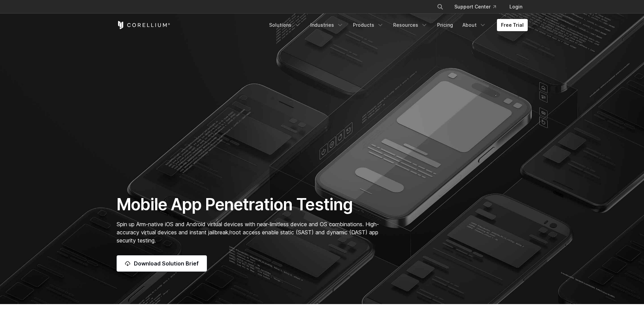 Image resolution: width=644 pixels, height=320 pixels. Describe the element at coordinates (285, 25) in the screenshot. I see `a: Solutions` at that location.